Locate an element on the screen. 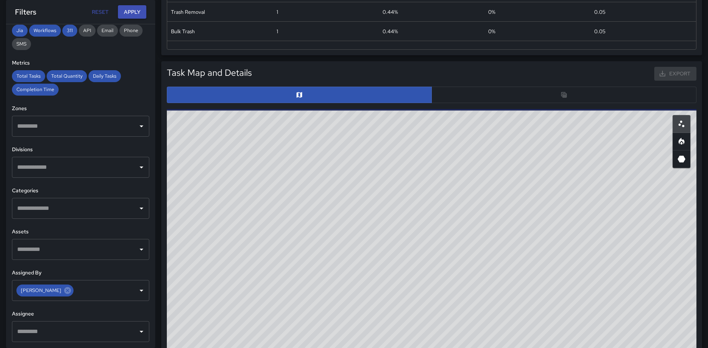 The height and width of the screenshot is (348, 708). div: Bulk Trash is located at coordinates (183, 31).